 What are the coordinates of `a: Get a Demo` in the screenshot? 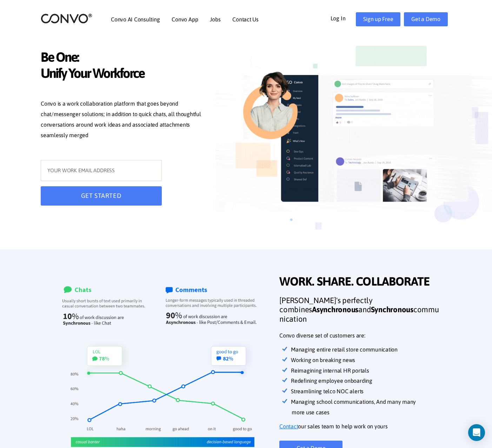 It's located at (426, 19).